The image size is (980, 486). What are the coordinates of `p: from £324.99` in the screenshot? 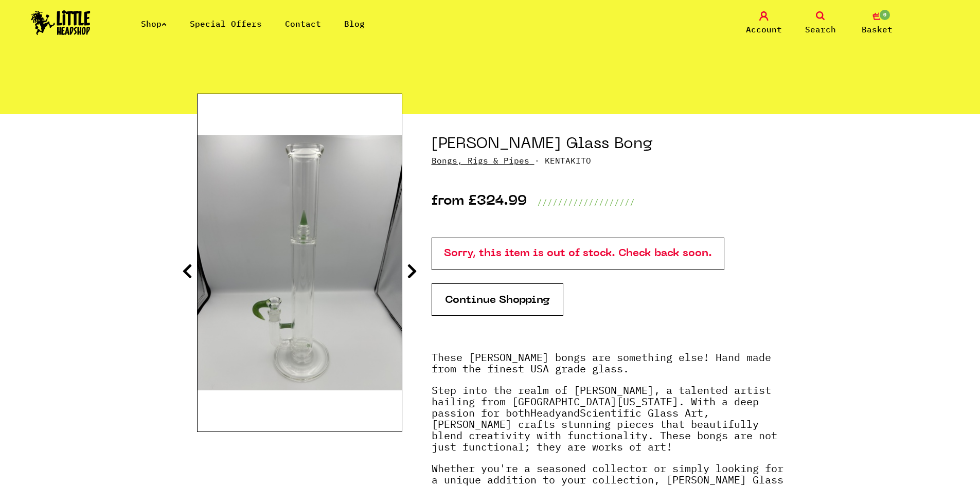 It's located at (479, 202).